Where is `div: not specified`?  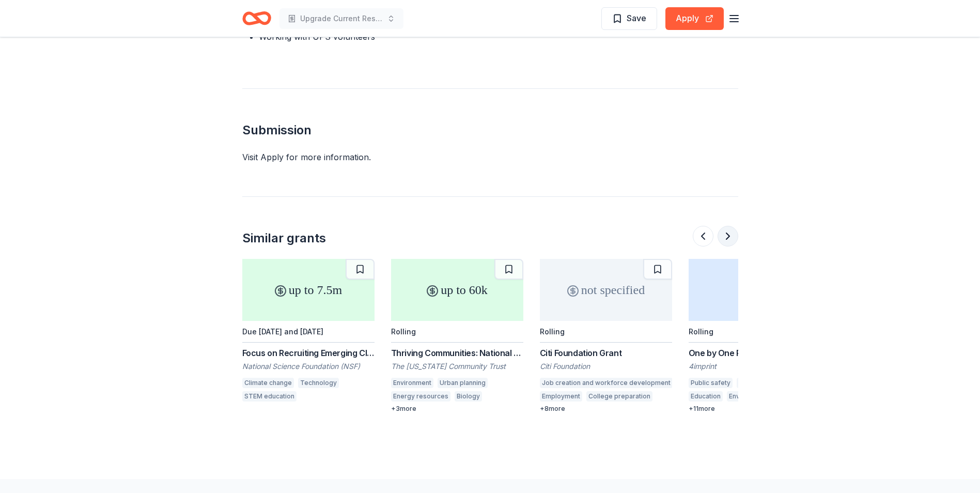
div: not specified is located at coordinates (606, 290).